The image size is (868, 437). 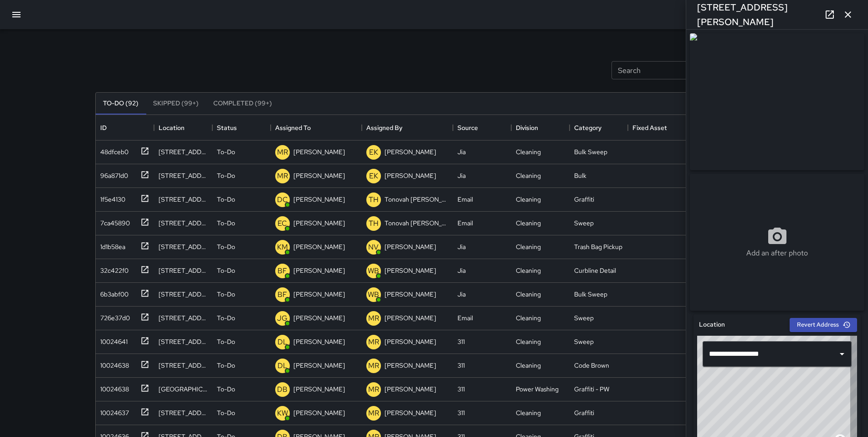 I want to click on div: 43 Juniper Street, so click(x=183, y=223).